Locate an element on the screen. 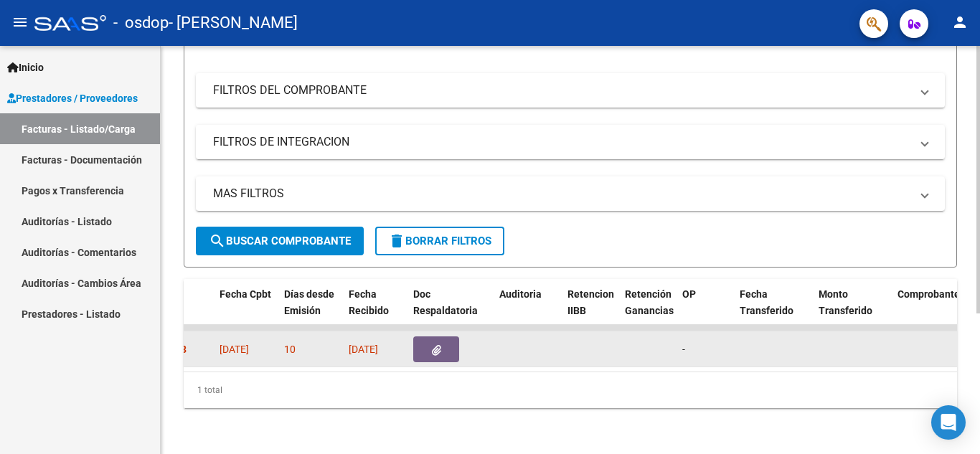 This screenshot has width=980, height=454. mat-expansion-panel-header: MAS FILTROS is located at coordinates (570, 194).